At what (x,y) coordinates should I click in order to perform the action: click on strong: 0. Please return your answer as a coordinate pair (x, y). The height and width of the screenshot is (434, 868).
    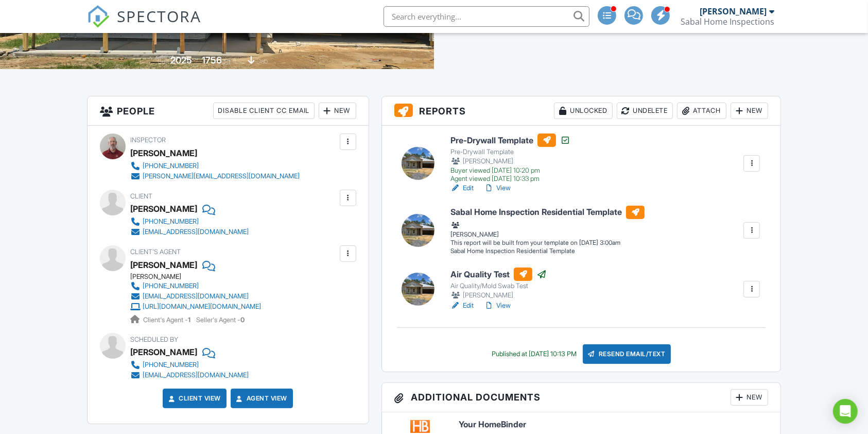
    Looking at the image, I should click on (243, 320).